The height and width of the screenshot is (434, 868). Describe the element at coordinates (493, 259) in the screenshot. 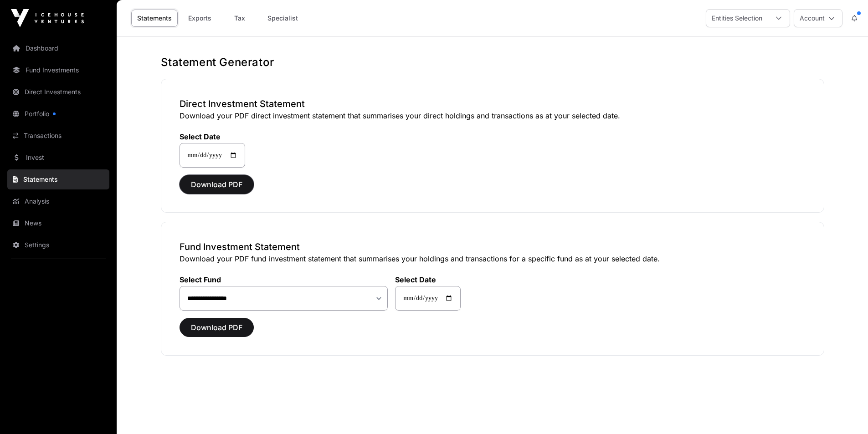

I see `p: Download your PDF fund investment statement that summarises your holdings and transactions for a ...` at that location.